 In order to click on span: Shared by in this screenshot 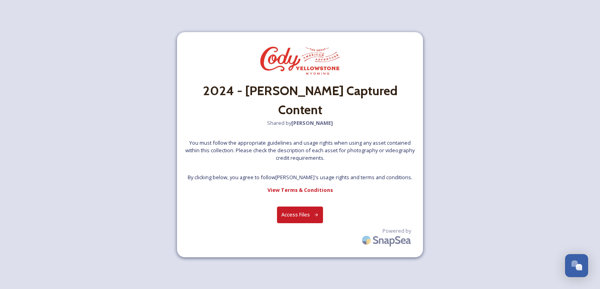, I will do `click(300, 123)`.